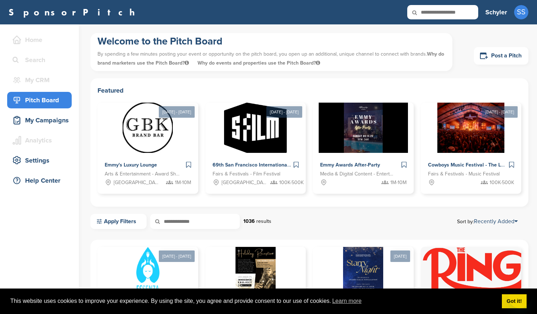 The image size is (537, 314). Describe the element at coordinates (39, 60) in the screenshot. I see `a: Search` at that location.